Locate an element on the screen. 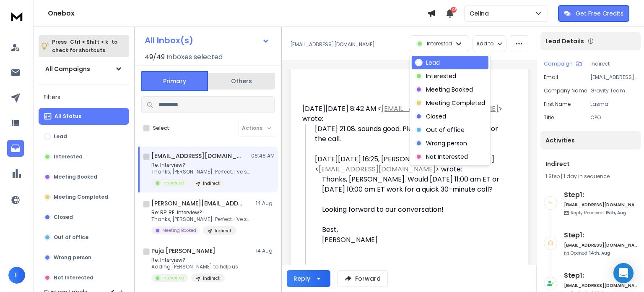  div: Reply is located at coordinates (302, 278).